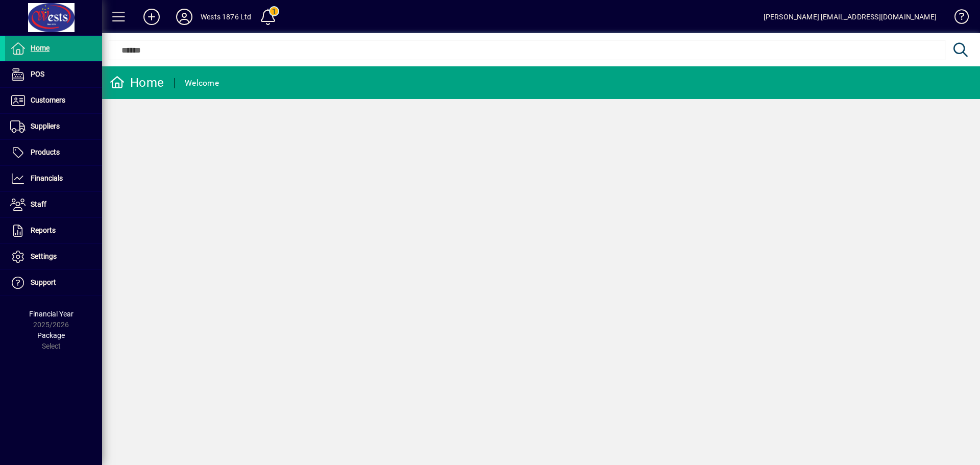 This screenshot has height=465, width=980. What do you see at coordinates (51, 314) in the screenshot?
I see `span: Financial Year` at bounding box center [51, 314].